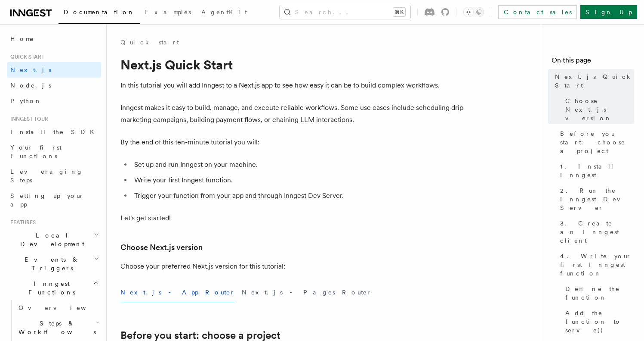  Describe the element at coordinates (597, 142) in the screenshot. I see `span: Before you start: choose a project` at that location.